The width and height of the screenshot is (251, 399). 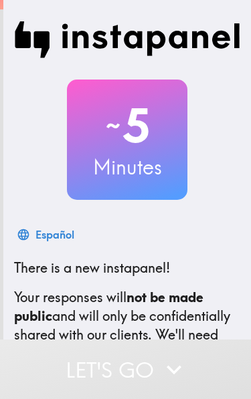 What do you see at coordinates (127, 126) in the screenshot?
I see `h2: 5` at bounding box center [127, 126].